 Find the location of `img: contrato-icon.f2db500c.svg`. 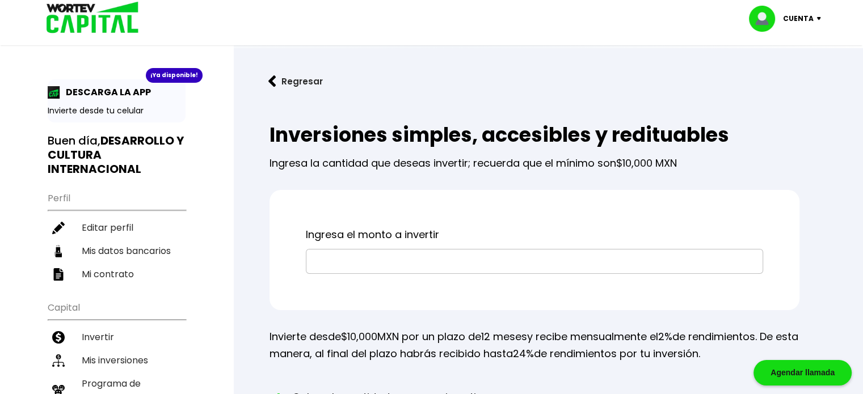

img: contrato-icon.f2db500c.svg is located at coordinates (58, 275).